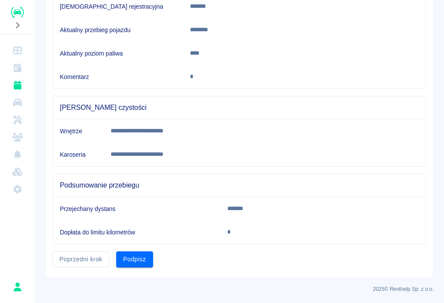  What do you see at coordinates (118, 53) in the screenshot?
I see `h6: Aktualny poziom paliwa` at bounding box center [118, 53].